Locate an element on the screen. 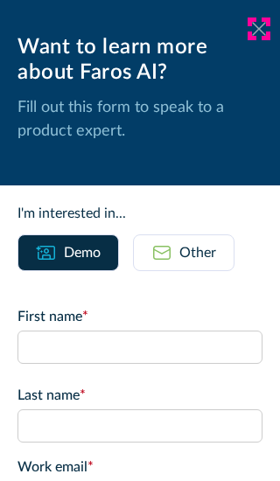 Image resolution: width=280 pixels, height=481 pixels. label: First name is located at coordinates (140, 317).